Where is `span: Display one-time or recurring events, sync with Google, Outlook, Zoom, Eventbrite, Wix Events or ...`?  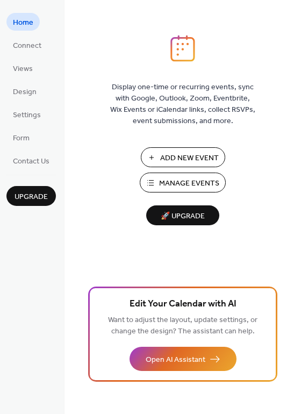
span: Display one-time or recurring events, sync with Google, Outlook, Zoom, Eventbrite, Wix Events or ... is located at coordinates (183, 104).